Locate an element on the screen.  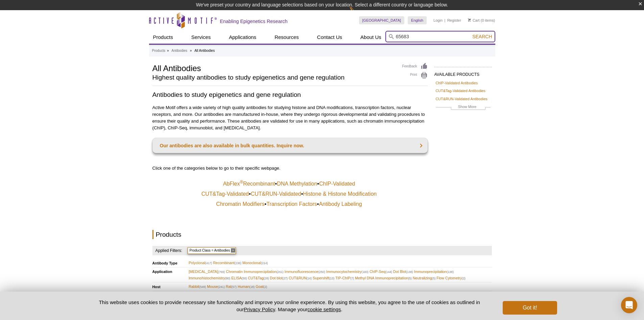
a: Antibody Labeling is located at coordinates (340, 204).